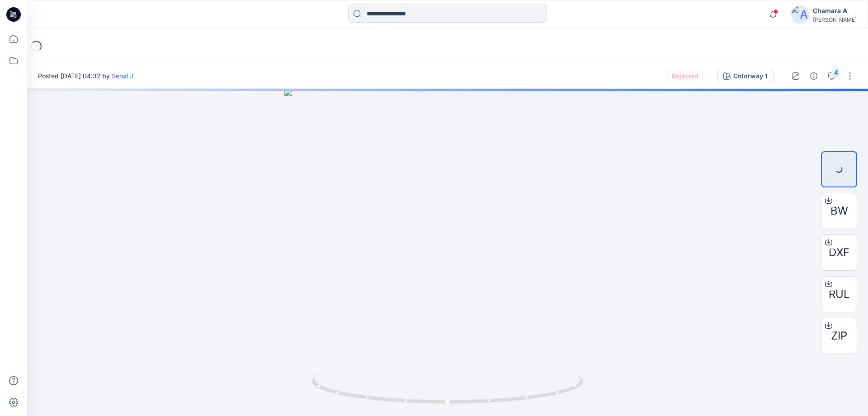 This screenshot has height=416, width=868. I want to click on span: DXF, so click(840, 253).